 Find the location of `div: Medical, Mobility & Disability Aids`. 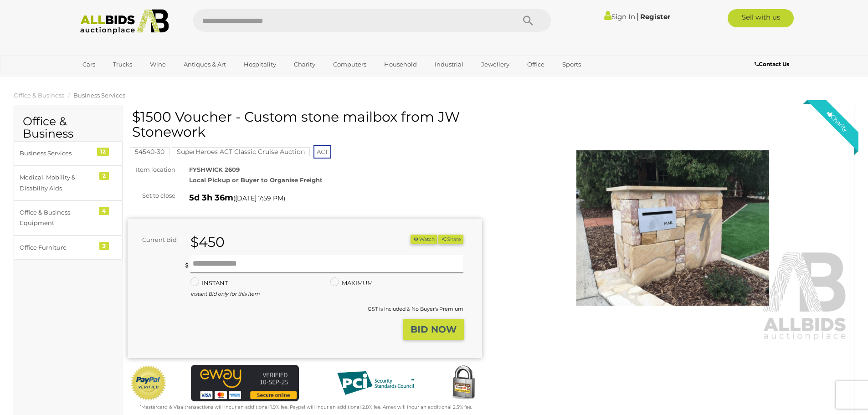

div: Medical, Mobility & Disability Aids is located at coordinates (57, 183).